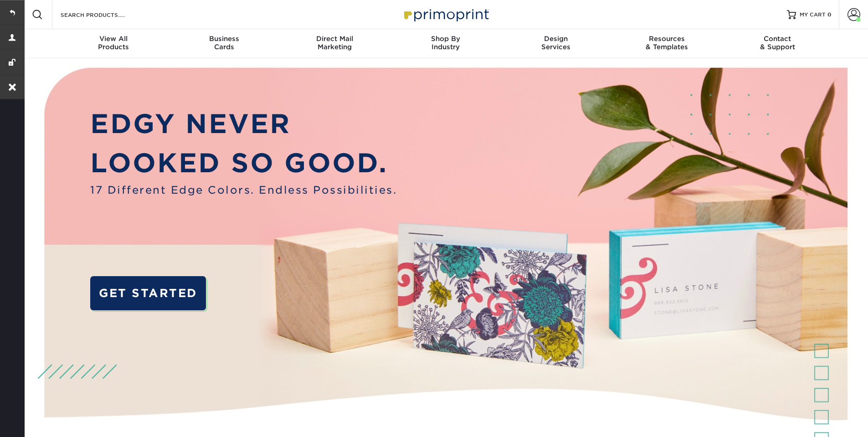 This screenshot has height=437, width=868. Describe the element at coordinates (104, 15) in the screenshot. I see `input: SEARCH PRODUCTS.....` at that location.